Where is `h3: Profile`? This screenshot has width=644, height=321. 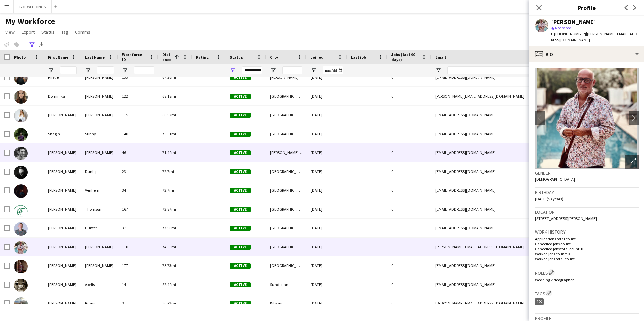
h3: Profile is located at coordinates (587, 8).